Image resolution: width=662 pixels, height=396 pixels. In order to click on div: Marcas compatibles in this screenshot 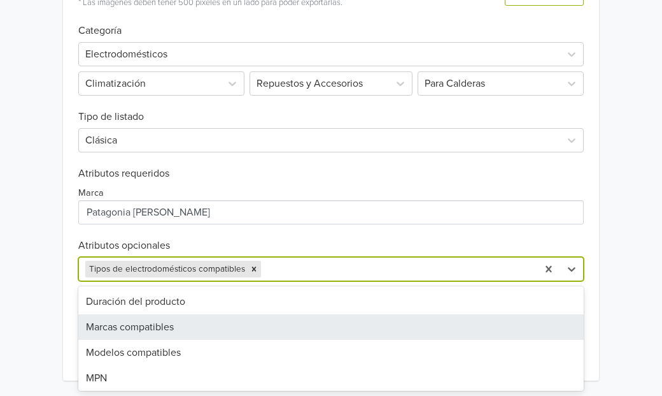, I will do `click(331, 327)`.